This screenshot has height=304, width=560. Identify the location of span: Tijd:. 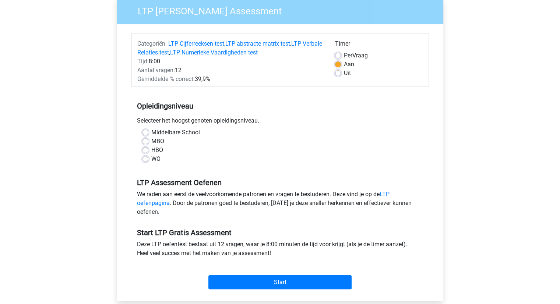
(143, 61).